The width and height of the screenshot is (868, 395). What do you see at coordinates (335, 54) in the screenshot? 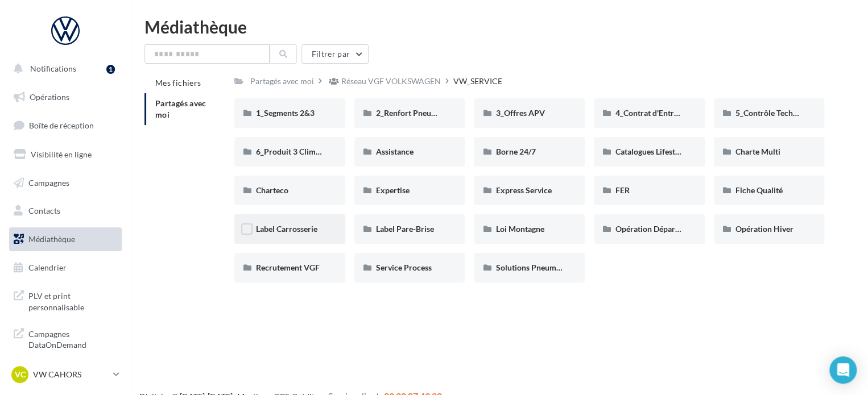
I see `button: Filtrer par` at bounding box center [335, 54].